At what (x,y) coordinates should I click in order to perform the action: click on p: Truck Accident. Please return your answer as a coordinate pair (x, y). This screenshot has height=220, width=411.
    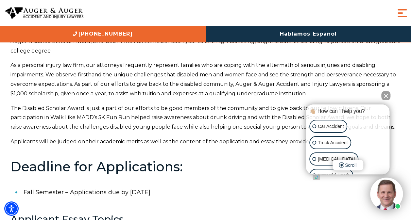
    Looking at the image, I should click on (333, 143).